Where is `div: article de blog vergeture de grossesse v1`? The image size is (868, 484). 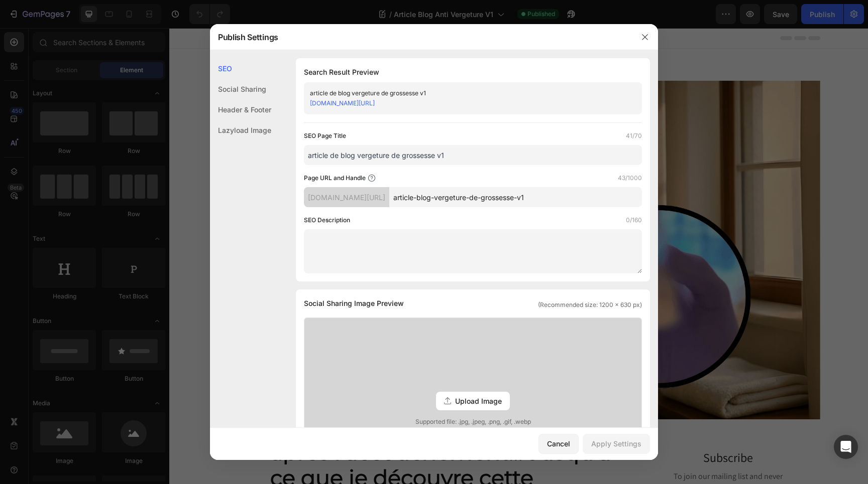
div: article de blog vergeture de grossesse v1 is located at coordinates (465, 93).